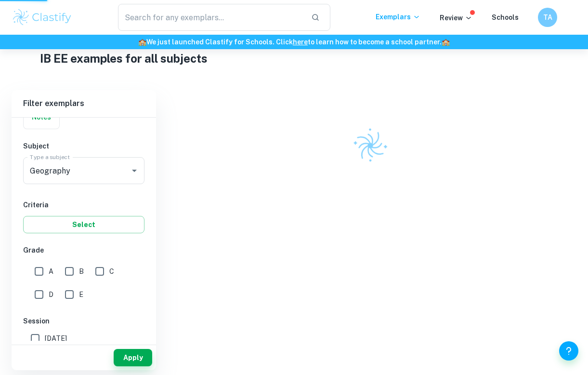 The image size is (588, 375). Describe the element at coordinates (398, 17) in the screenshot. I see `p: Exemplars` at that location.